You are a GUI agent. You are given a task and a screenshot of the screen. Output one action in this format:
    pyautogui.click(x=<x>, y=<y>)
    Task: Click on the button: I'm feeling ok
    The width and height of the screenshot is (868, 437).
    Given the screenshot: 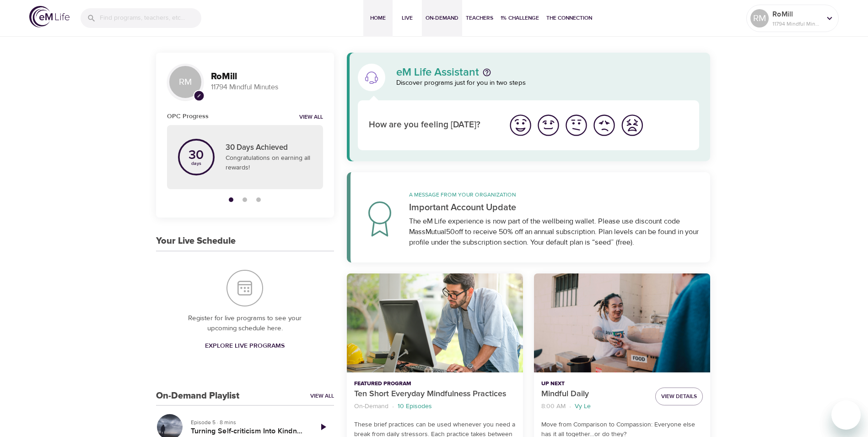 What is the action you would take?
    pyautogui.click(x=576, y=125)
    